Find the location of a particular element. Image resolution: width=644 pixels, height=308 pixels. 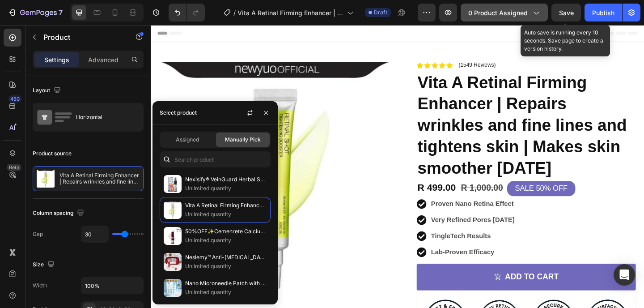

input: Search in Settings & Advanced is located at coordinates (215, 159).